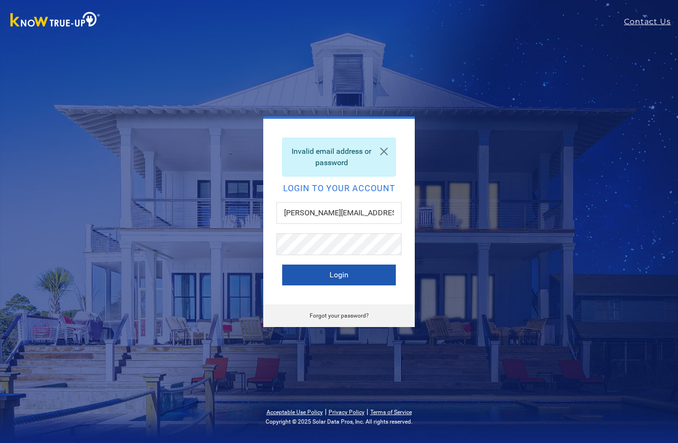 This screenshot has height=443, width=678. Describe the element at coordinates (294, 412) in the screenshot. I see `a: Acceptable Use Policy` at that location.